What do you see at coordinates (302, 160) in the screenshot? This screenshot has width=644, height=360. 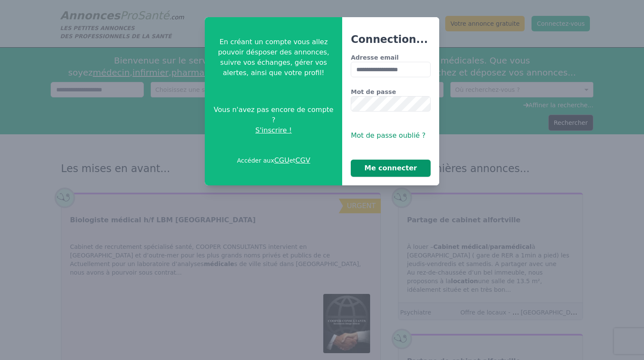 I see `a: CGV` at bounding box center [302, 160].